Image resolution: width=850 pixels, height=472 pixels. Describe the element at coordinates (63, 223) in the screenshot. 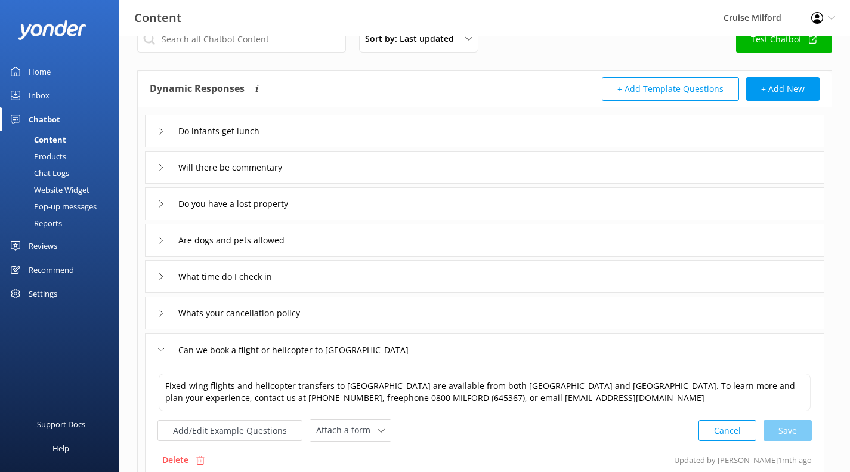

I see `a: Reports` at that location.